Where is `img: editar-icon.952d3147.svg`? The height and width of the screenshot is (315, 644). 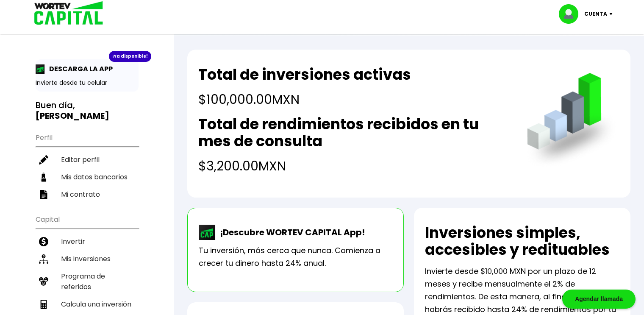 img: editar-icon.952d3147.svg is located at coordinates (44, 160).